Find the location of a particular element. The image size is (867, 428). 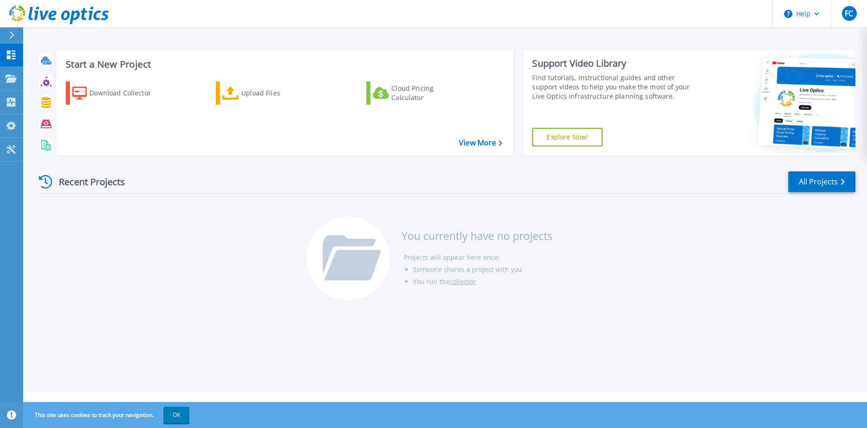

a: All Projects is located at coordinates (821, 181).